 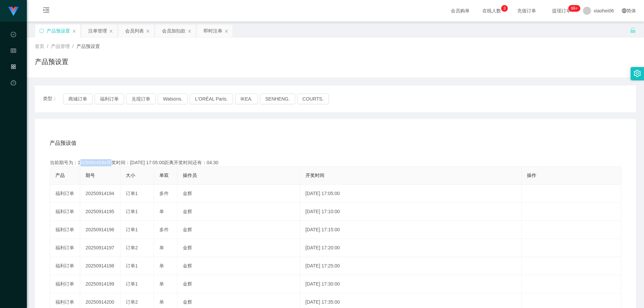 What do you see at coordinates (101, 193) in the screenshot?
I see `td: 20250914194` at bounding box center [101, 193].